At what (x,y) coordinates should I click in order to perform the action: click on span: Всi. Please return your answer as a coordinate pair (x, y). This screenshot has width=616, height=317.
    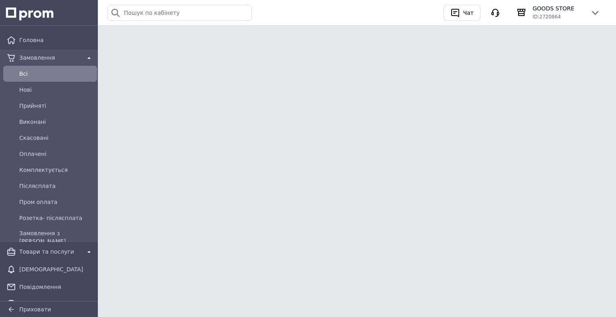
    Looking at the image, I should click on (57, 74).